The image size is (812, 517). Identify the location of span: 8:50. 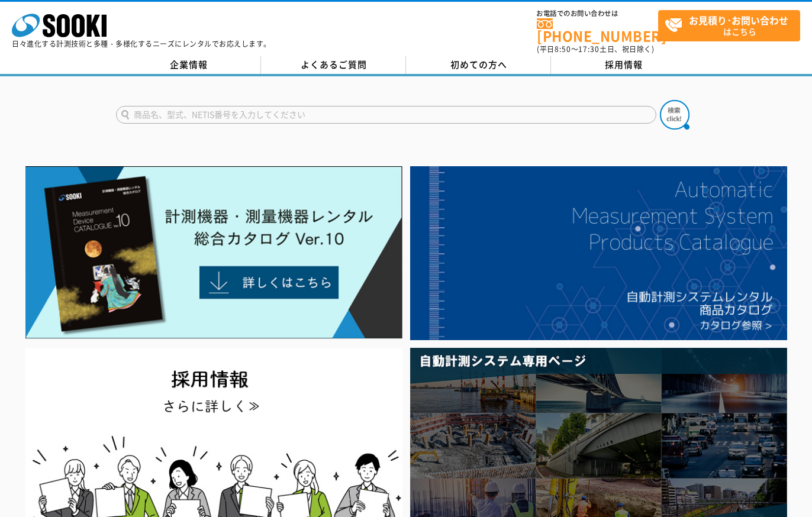
(563, 49).